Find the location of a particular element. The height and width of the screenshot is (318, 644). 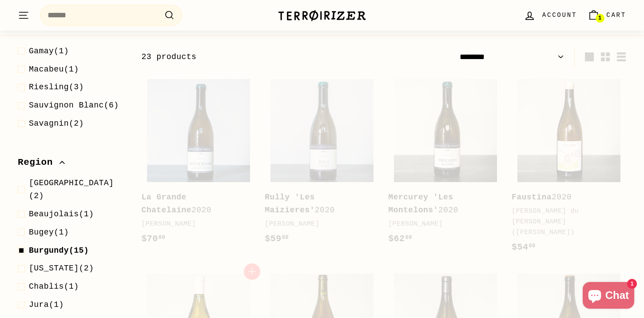

b: Faustina is located at coordinates (531, 197).